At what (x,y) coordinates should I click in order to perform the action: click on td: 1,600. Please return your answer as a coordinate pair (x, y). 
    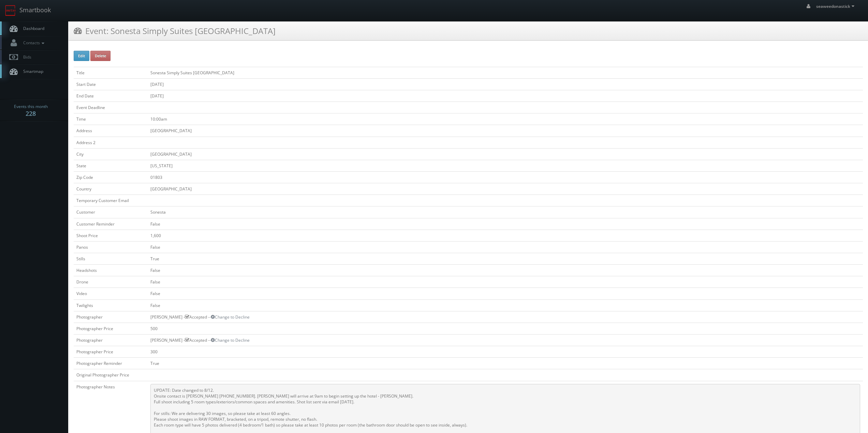
    Looking at the image, I should click on (505, 235).